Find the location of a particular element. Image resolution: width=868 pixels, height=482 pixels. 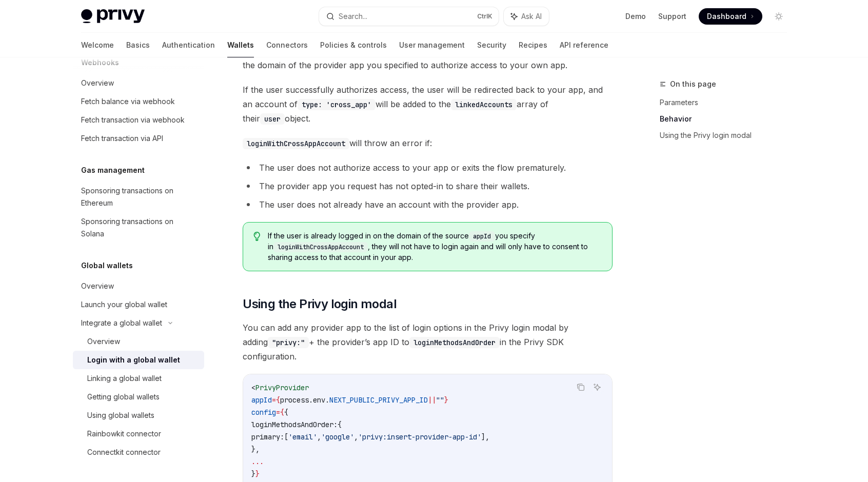

a: User management is located at coordinates (432, 45).